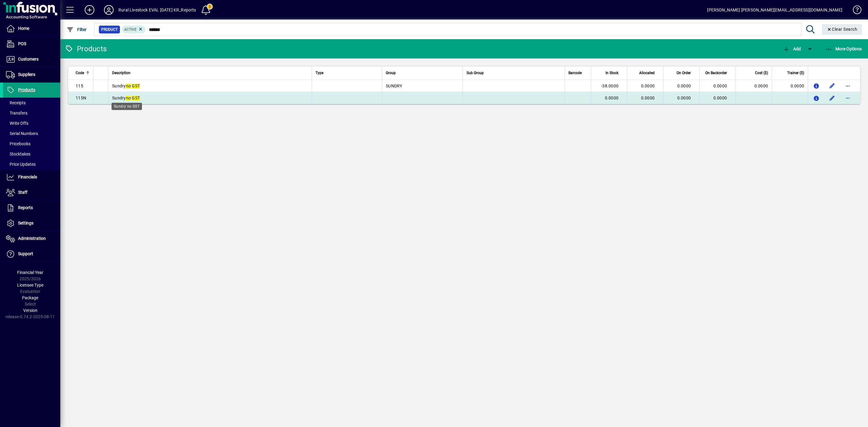 This screenshot has height=427, width=868. What do you see at coordinates (422, 73) in the screenshot?
I see `div: Group` at bounding box center [422, 73].